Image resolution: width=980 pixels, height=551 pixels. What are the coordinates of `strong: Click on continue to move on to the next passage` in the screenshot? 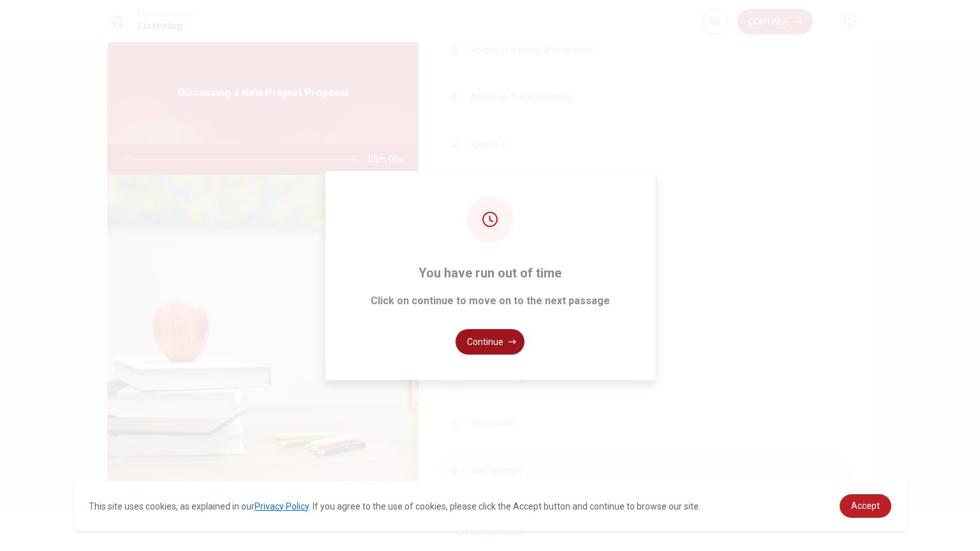 It's located at (490, 301).